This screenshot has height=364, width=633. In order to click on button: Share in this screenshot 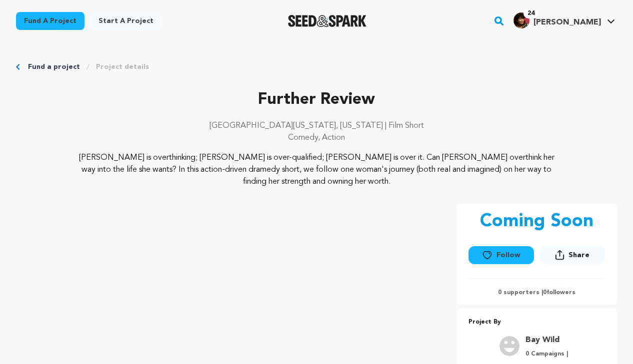, I will do `click(572, 255)`.